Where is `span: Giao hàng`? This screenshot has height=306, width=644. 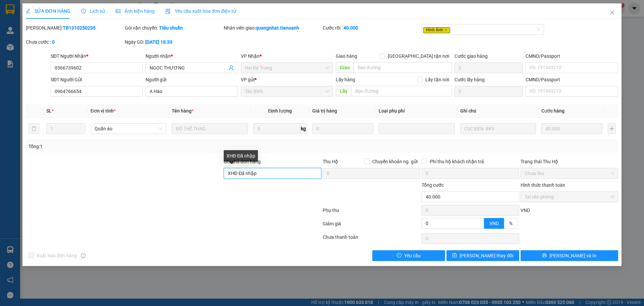
span: Giao hàng is located at coordinates (346, 56).